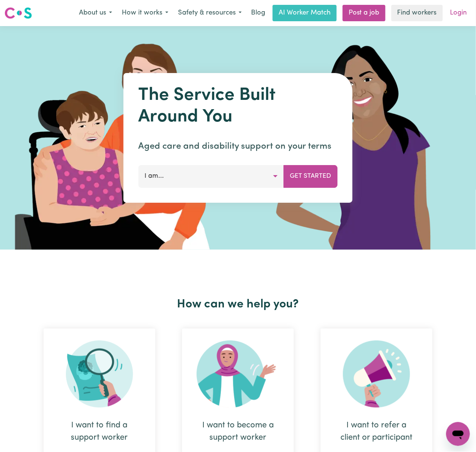 This screenshot has height=452, width=476. I want to click on img: Search, so click(99, 374).